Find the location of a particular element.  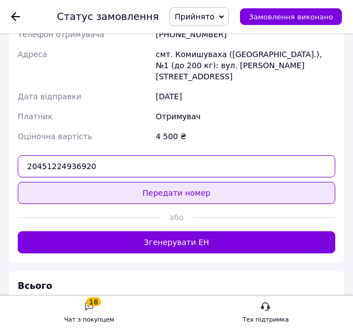

span: Замовлення виконано is located at coordinates (291, 17).